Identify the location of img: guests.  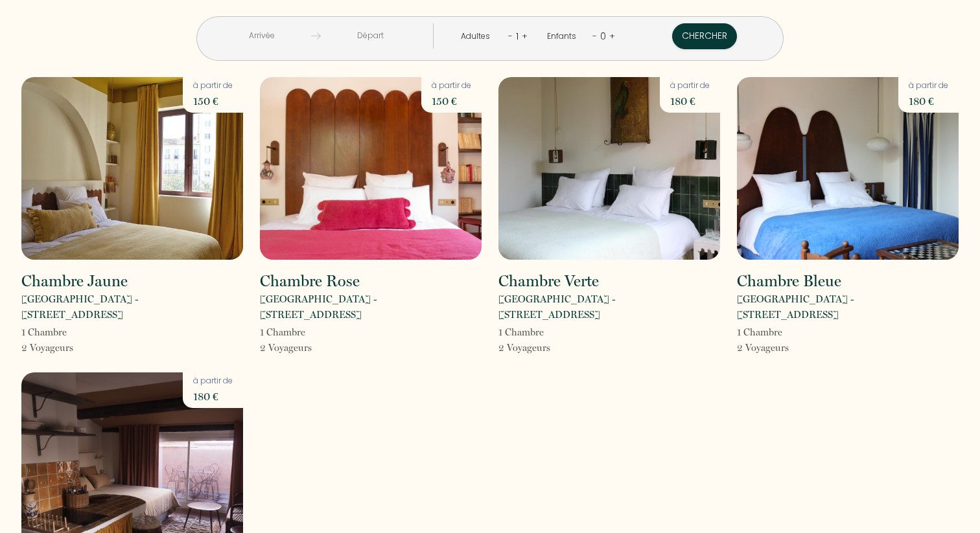
(316, 35).